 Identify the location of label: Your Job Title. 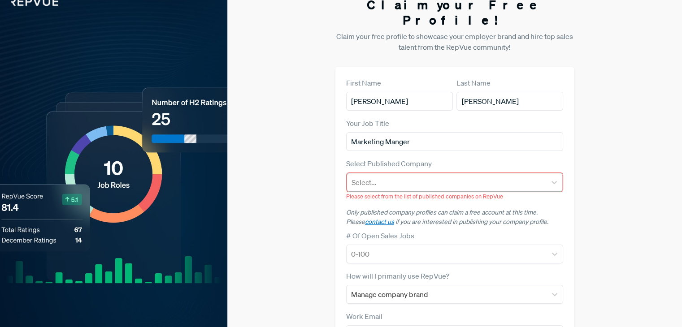
(368, 123).